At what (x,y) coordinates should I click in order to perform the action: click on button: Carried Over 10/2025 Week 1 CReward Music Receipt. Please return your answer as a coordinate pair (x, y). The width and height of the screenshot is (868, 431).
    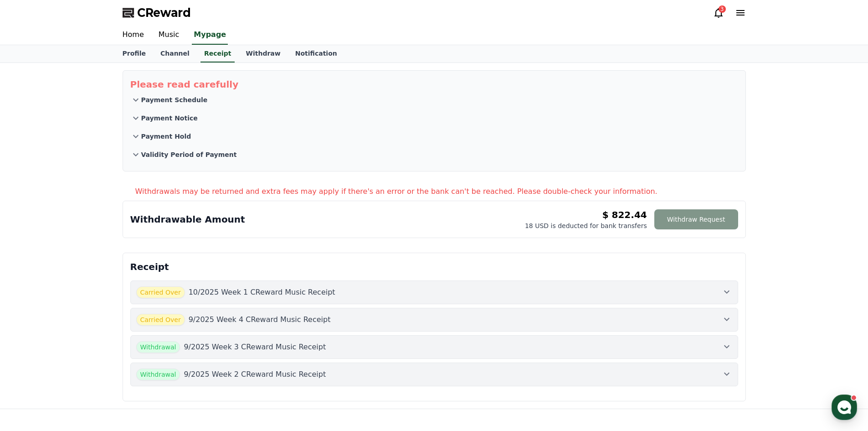
    Looking at the image, I should click on (434, 292).